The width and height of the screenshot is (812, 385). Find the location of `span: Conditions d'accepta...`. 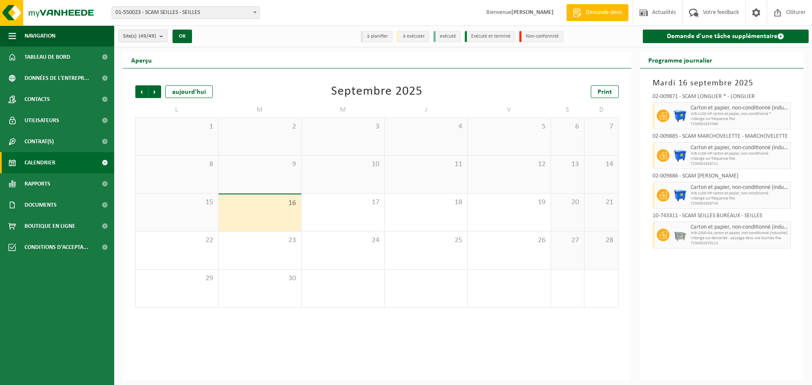

span: Conditions d'accepta... is located at coordinates (56, 247).